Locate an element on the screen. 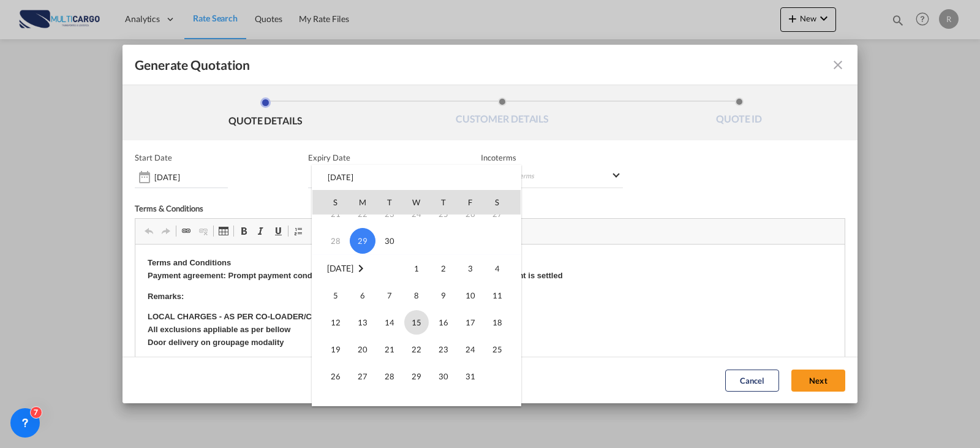 This screenshot has width=980, height=448. span: 27 is located at coordinates (363, 376).